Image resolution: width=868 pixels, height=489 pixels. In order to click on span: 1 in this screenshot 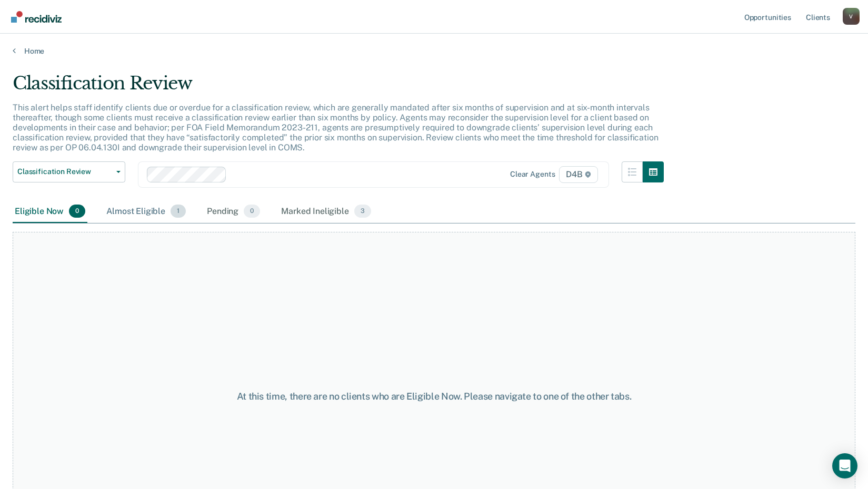, I will do `click(178, 212)`.